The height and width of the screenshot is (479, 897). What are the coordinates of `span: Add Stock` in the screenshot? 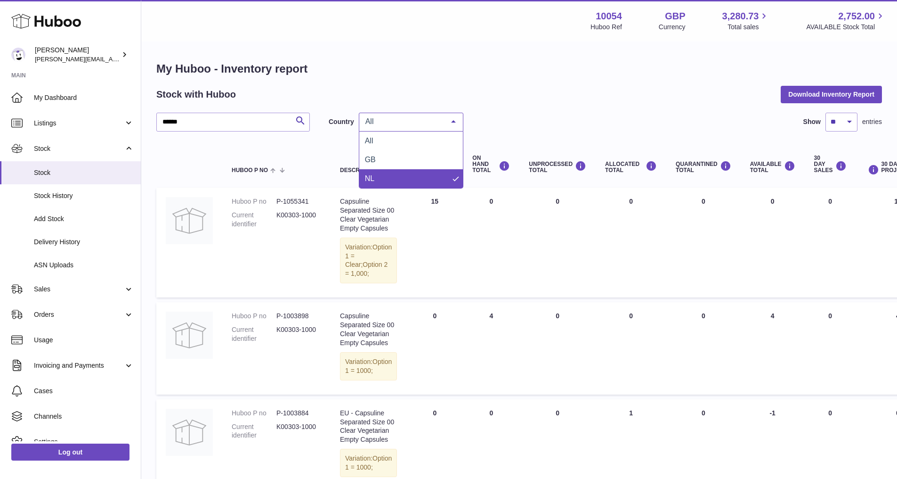 It's located at (84, 219).